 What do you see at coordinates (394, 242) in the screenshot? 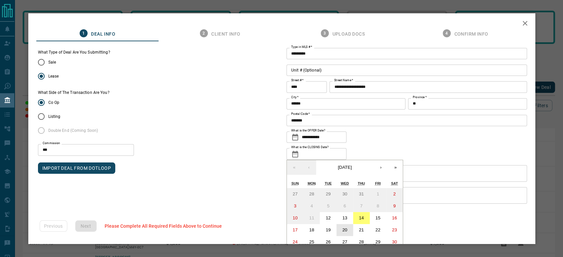
I see `button: August 30, 2025` at bounding box center [394, 242].